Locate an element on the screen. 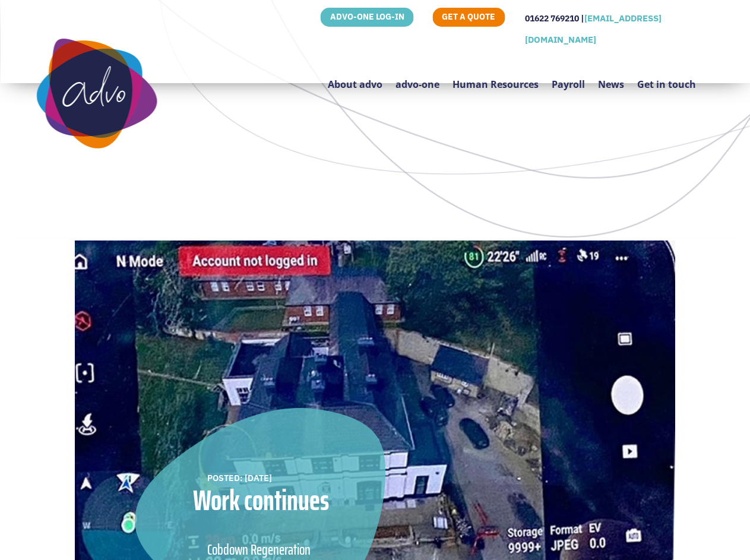 Image resolution: width=750 pixels, height=560 pixels. div: Work continues is located at coordinates (261, 501).